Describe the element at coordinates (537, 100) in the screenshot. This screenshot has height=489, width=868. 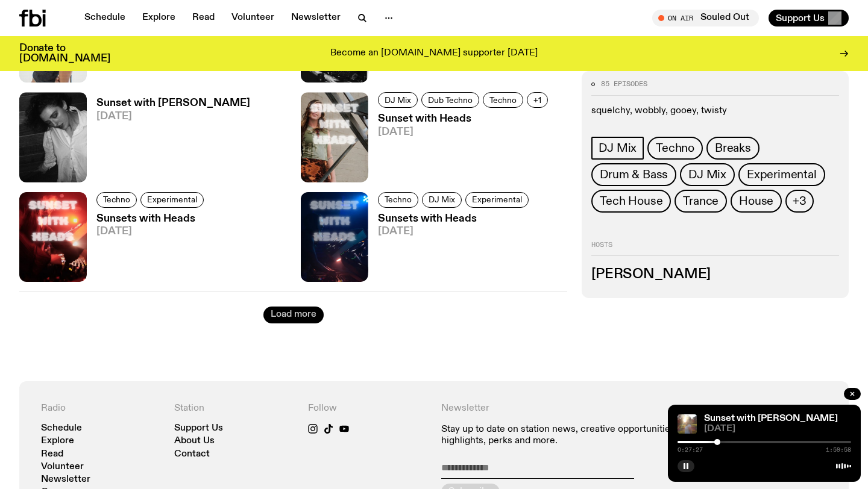
I see `span: +1` at that location.